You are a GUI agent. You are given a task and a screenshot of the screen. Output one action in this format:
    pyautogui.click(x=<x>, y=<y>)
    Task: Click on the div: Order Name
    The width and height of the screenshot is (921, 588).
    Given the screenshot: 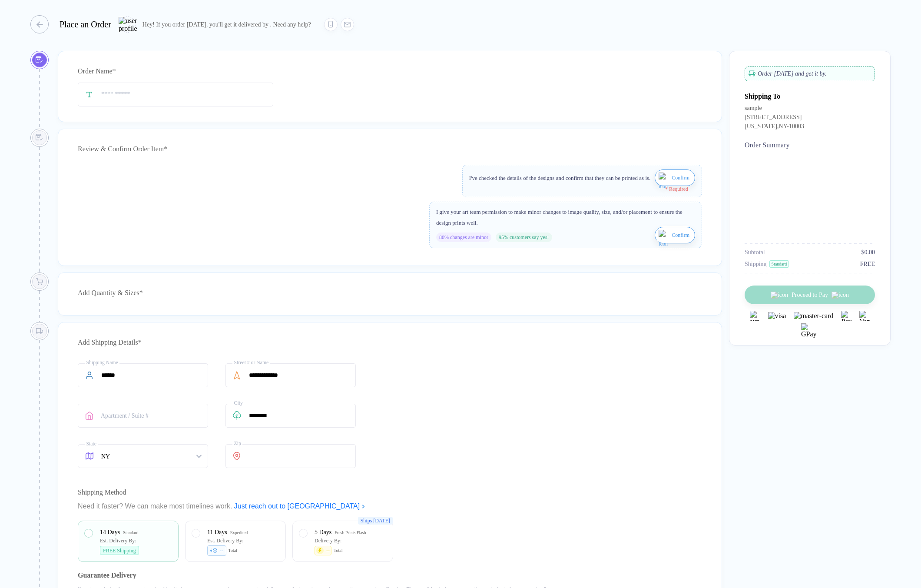 What is the action you would take?
    pyautogui.click(x=390, y=71)
    